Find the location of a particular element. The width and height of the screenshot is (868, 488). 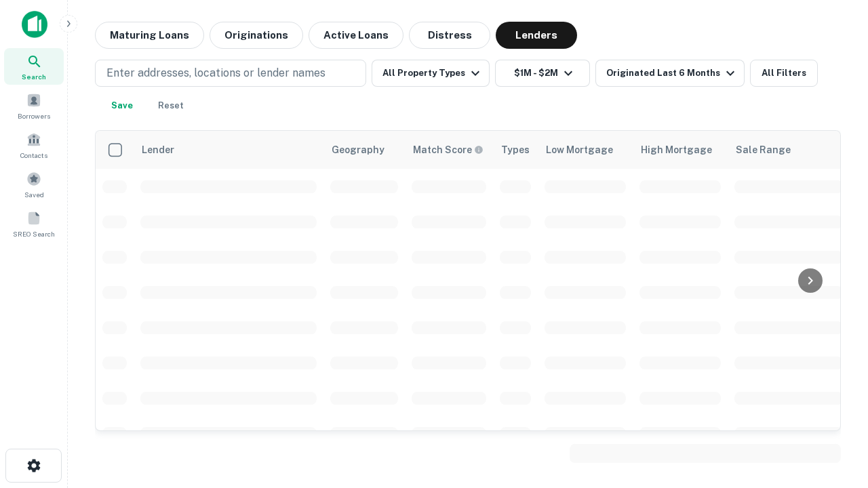

div: Types is located at coordinates (516, 150).